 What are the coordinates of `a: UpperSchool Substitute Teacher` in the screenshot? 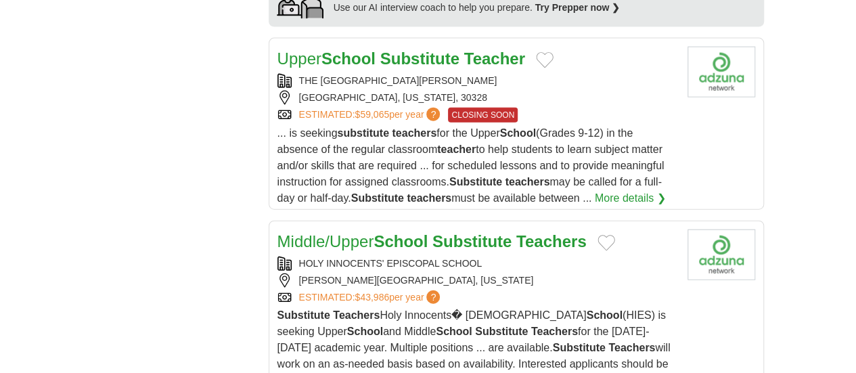 It's located at (401, 58).